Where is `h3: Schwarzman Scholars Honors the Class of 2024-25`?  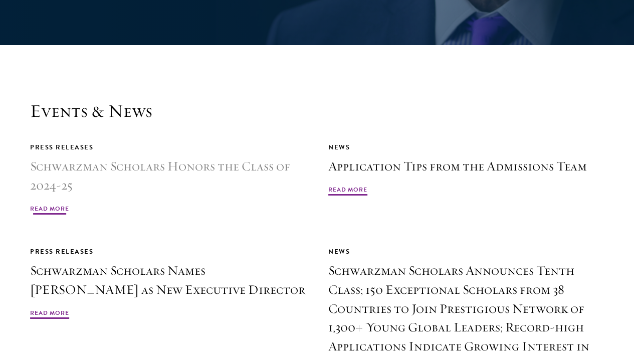
h3: Schwarzman Scholars Honors the Class of 2024-25 is located at coordinates (168, 176).